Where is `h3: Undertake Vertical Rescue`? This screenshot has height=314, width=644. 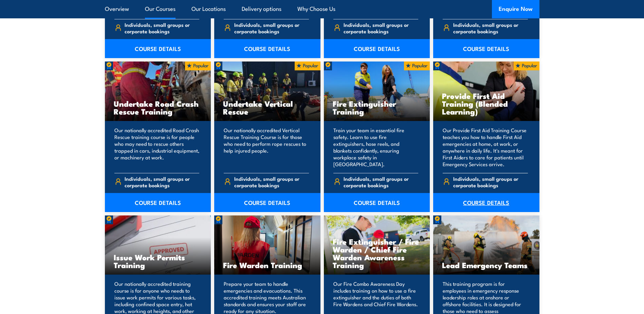
h3: Undertake Vertical Rescue is located at coordinates (267, 107).